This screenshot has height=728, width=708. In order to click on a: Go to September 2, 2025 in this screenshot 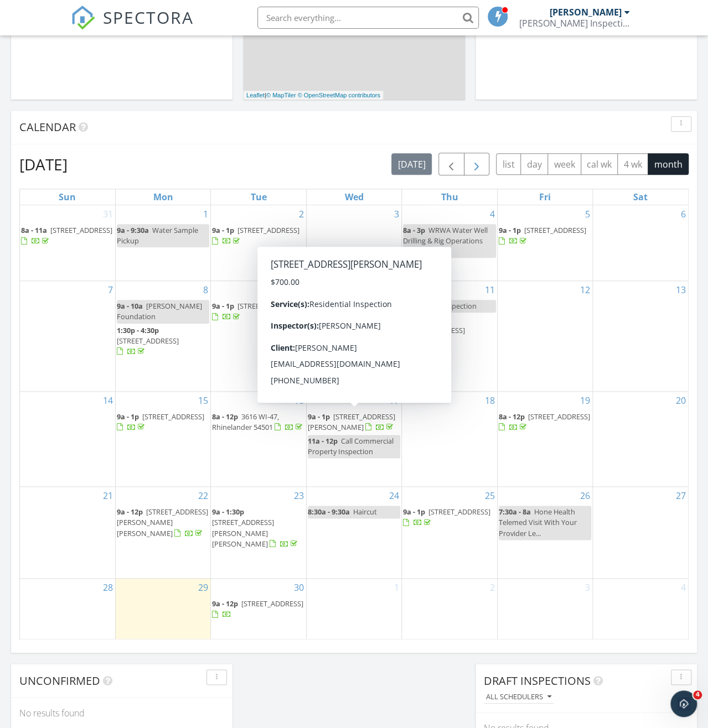, I will do `click(301, 214)`.